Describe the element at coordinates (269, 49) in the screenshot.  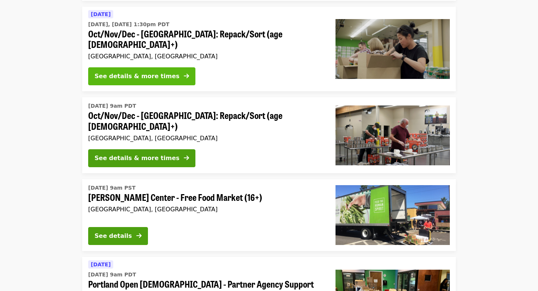
I see `a: See details for "Oct/Nov/Dec - Portland: Repack/Sort (age 8+)"` at that location.